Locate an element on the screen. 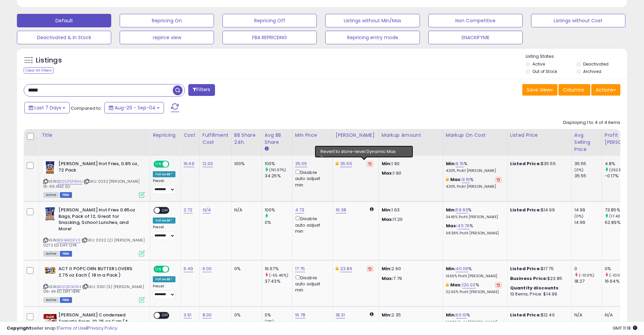  p: Listing States: is located at coordinates (576, 57).